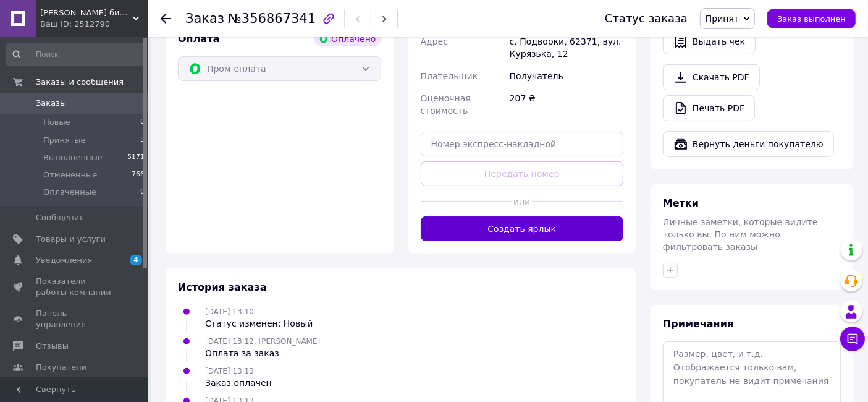 The height and width of the screenshot is (402, 868). I want to click on span: Плательщик, so click(449, 76).